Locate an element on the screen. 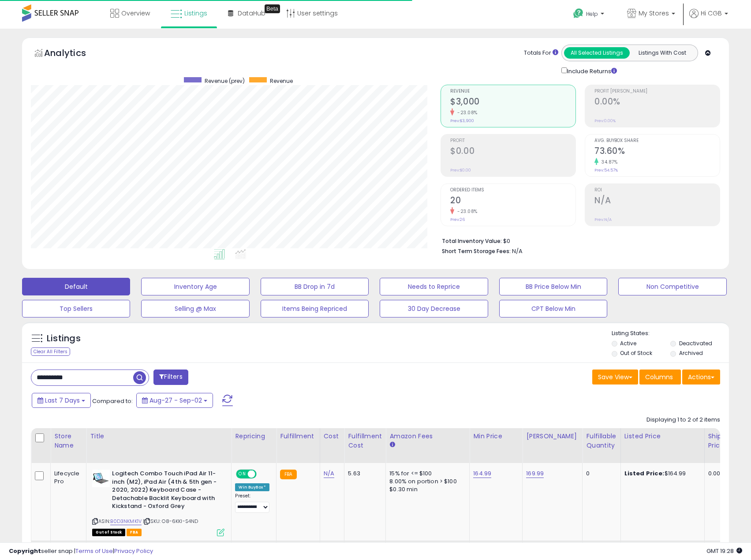 The width and height of the screenshot is (751, 560). p: Listing States: is located at coordinates (671, 334).